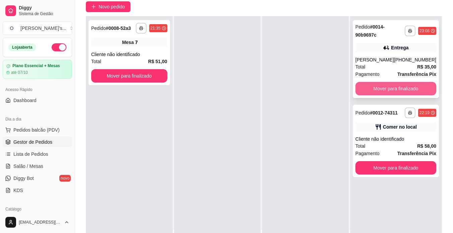 The image size is (453, 233). I want to click on a: DiggySistema de Gestão, so click(37, 11).